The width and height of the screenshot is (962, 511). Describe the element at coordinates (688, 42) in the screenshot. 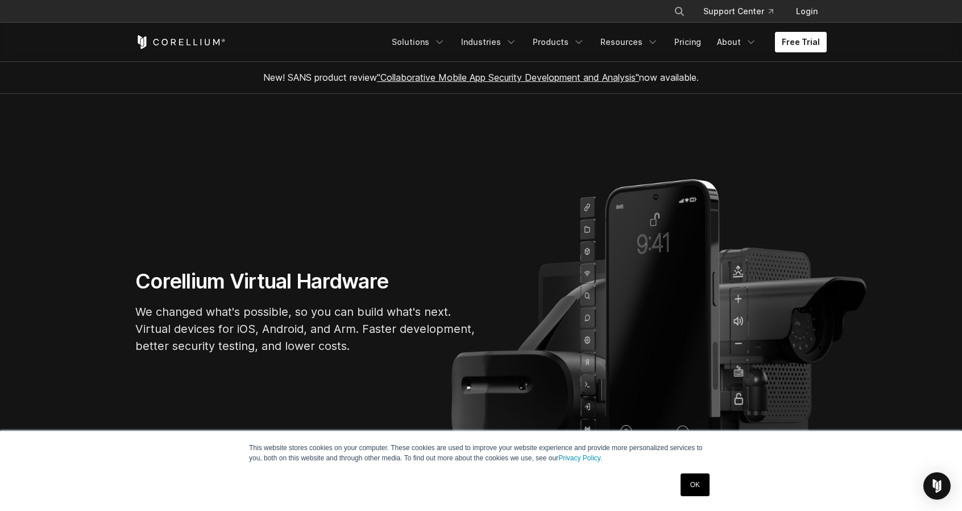

I see `a: Pricing` at that location.